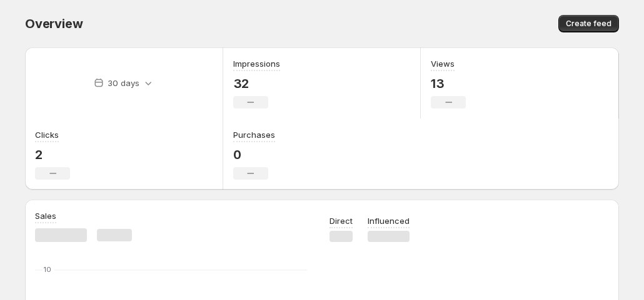 This screenshot has width=644, height=300. What do you see at coordinates (588, 24) in the screenshot?
I see `button: Create feed` at bounding box center [588, 24].